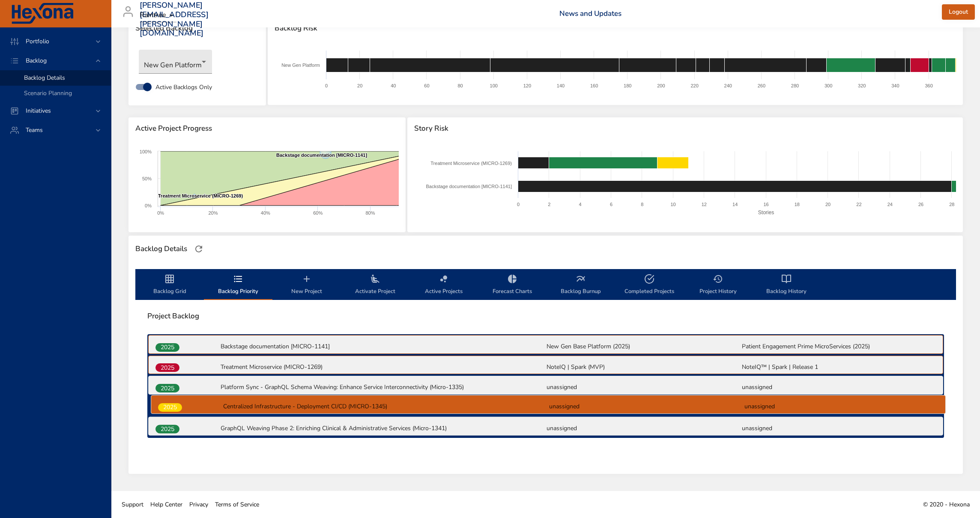 The width and height of the screenshot is (980, 518). Describe the element at coordinates (161, 249) in the screenshot. I see `div: Backlog Details` at that location.